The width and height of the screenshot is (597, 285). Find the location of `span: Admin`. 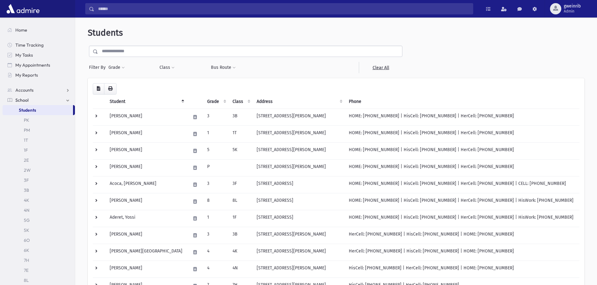

span: Admin is located at coordinates (572, 11).